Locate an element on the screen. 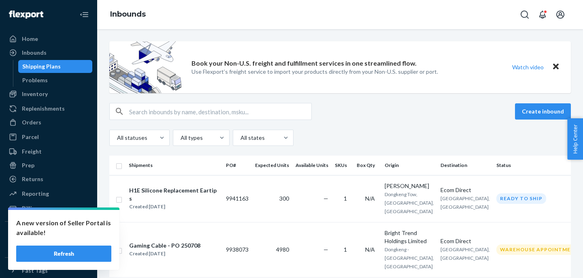 This screenshot has width=583, height=278. a: Home is located at coordinates (49, 39).